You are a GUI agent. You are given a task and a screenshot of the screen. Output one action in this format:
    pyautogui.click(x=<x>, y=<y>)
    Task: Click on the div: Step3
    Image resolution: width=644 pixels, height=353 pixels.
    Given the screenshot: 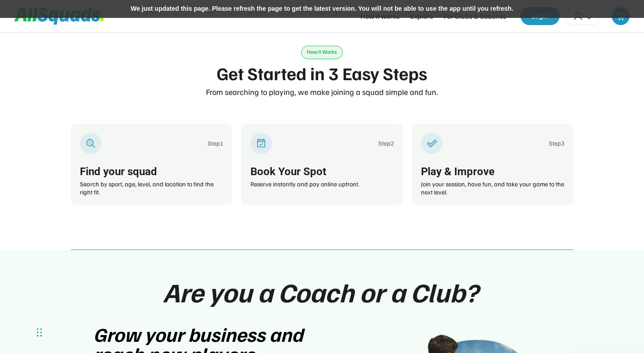 What is the action you would take?
    pyautogui.click(x=556, y=143)
    